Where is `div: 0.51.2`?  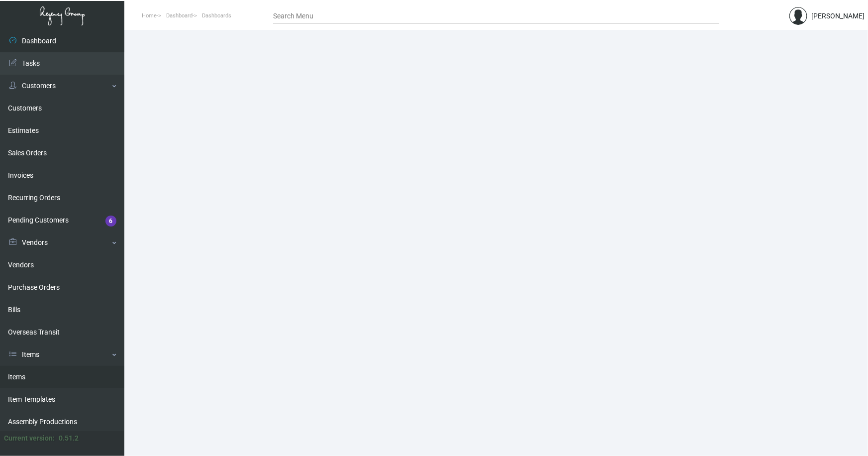
div: 0.51.2 is located at coordinates (69, 438).